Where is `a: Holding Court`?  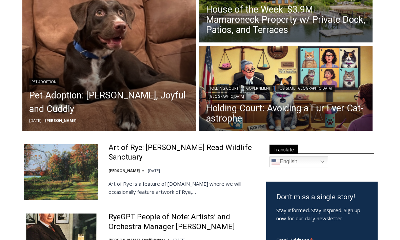 a: Holding Court is located at coordinates (224, 88).